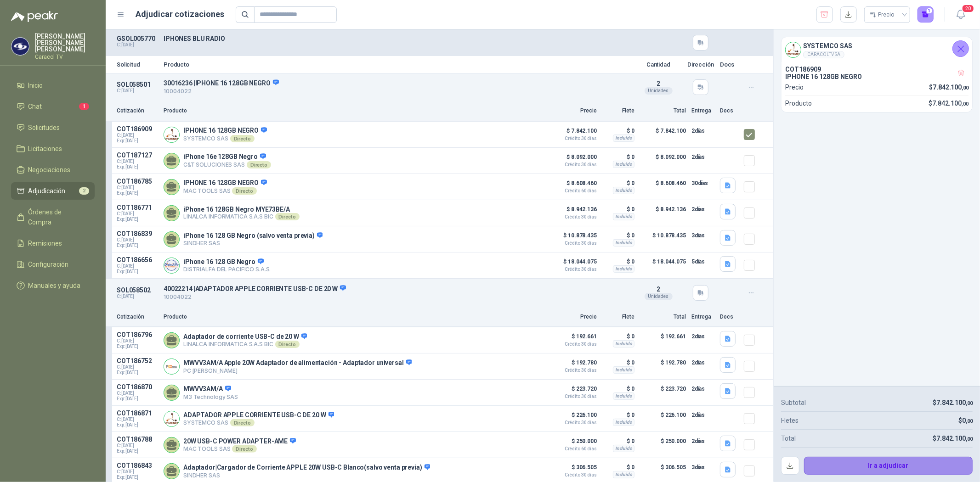 The image size is (980, 482). I want to click on p: $ 192.780, so click(574, 365).